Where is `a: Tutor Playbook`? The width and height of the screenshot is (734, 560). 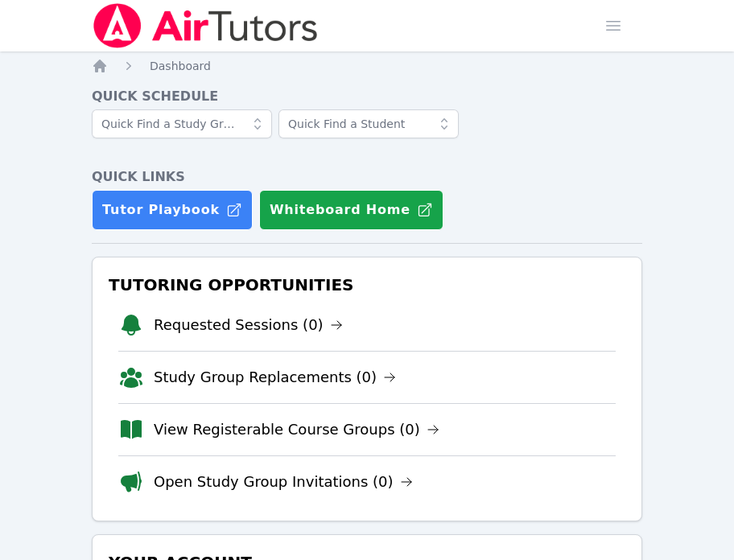
a: Tutor Playbook is located at coordinates (172, 210).